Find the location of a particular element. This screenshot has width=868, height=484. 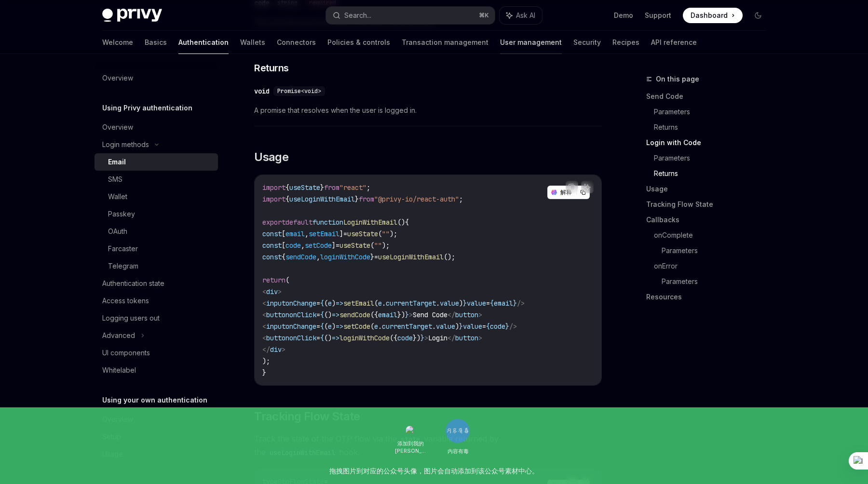

a: User management is located at coordinates (531, 43).